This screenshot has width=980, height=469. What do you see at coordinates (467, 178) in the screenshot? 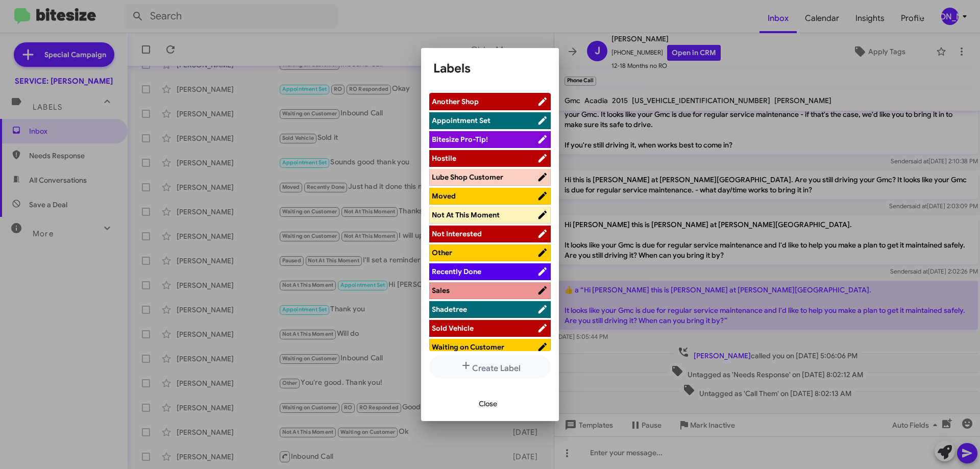
I see `span: Lube Shop Customer` at bounding box center [467, 178].